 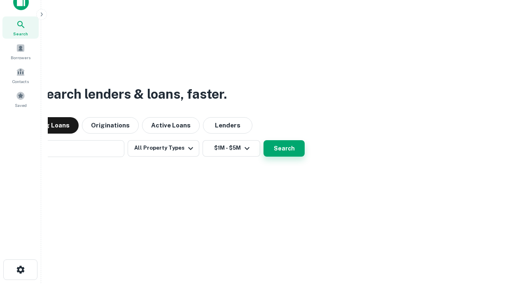 I want to click on span: Contacts, so click(x=21, y=82).